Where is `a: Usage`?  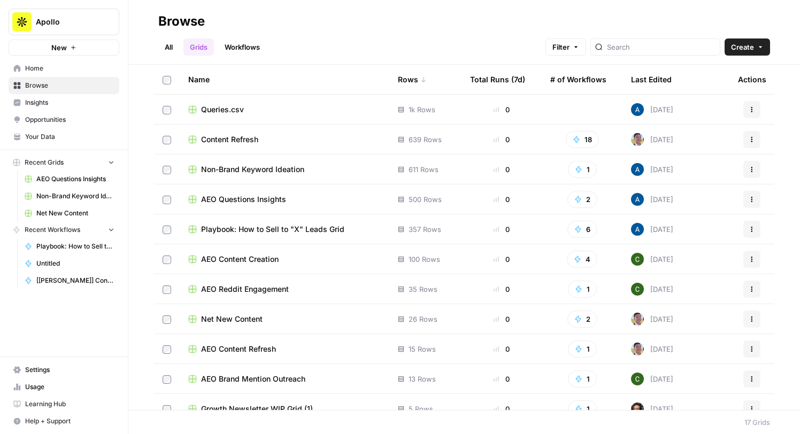 a: Usage is located at coordinates (64, 387).